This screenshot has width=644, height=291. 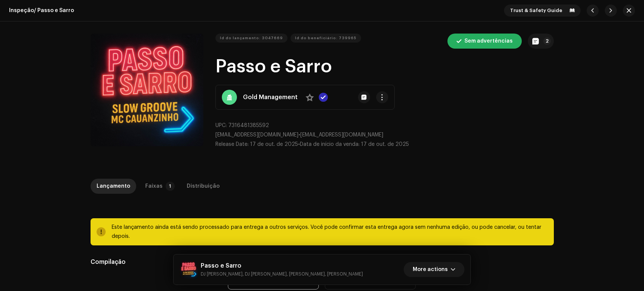 What do you see at coordinates (232, 144) in the screenshot?
I see `span: Release Date:` at bounding box center [232, 144].